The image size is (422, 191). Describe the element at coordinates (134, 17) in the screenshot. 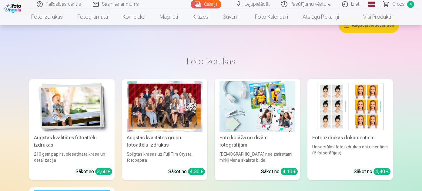

I see `a: Komplekti` at that location.